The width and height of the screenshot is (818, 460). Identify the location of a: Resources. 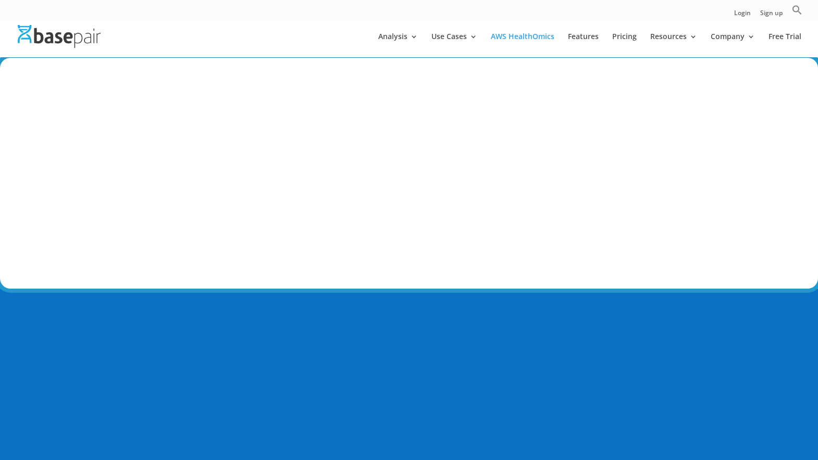
(674, 45).